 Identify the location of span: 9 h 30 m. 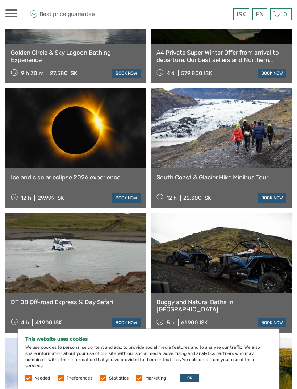
(32, 73).